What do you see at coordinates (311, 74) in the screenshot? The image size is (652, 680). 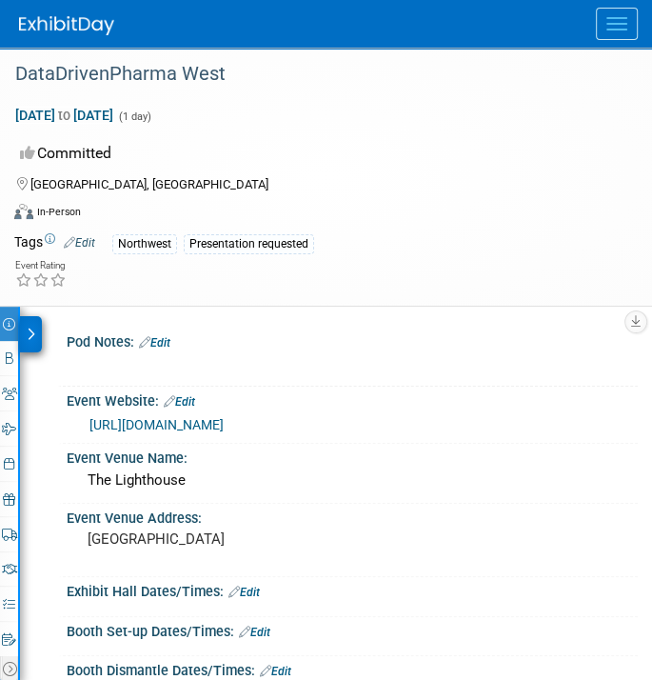 I see `div: DataDrivenPharma West` at bounding box center [311, 74].